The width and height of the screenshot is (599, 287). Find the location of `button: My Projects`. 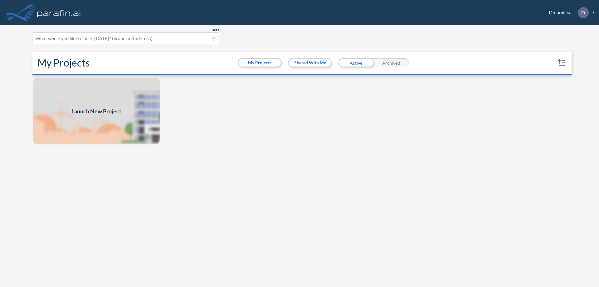

button: My Projects is located at coordinates (260, 63).